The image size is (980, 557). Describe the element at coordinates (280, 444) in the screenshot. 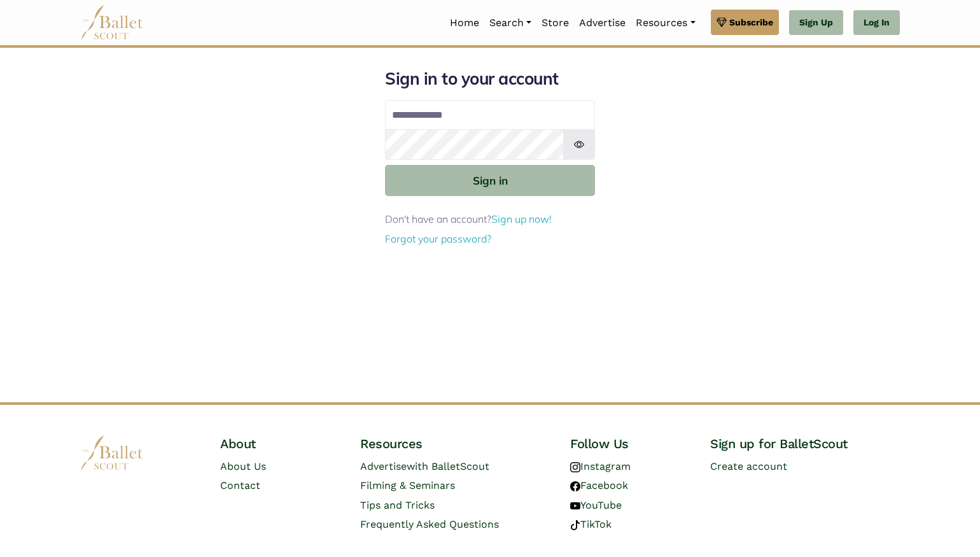

I see `h4: About` at that location.